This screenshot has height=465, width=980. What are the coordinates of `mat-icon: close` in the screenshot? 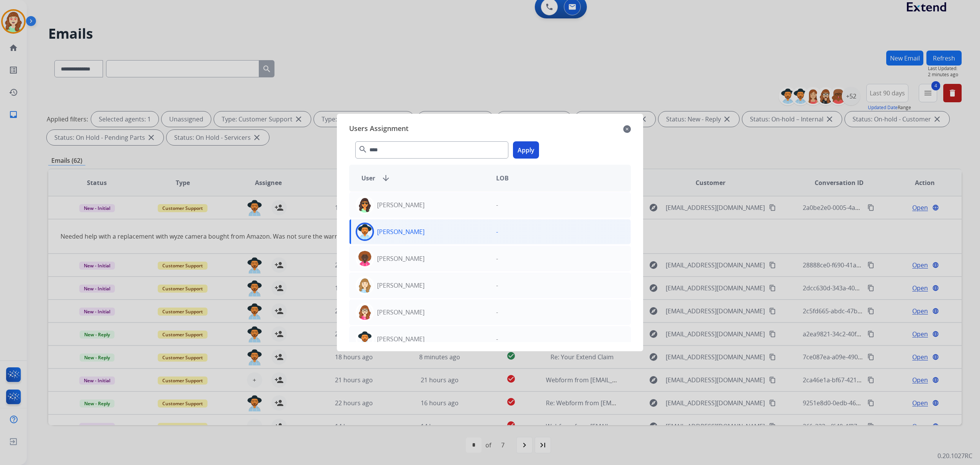 It's located at (627, 129).